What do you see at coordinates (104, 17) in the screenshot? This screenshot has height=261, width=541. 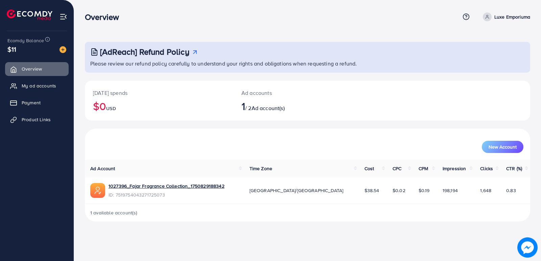 I see `h3: Overview` at bounding box center [104, 17].